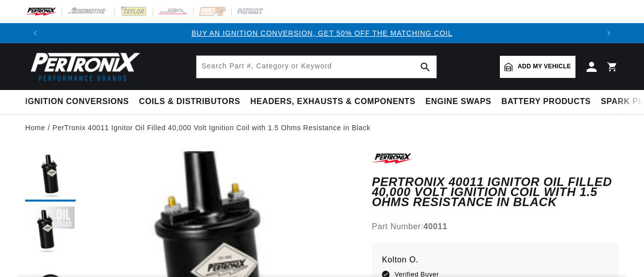  What do you see at coordinates (211, 127) in the screenshot?
I see `a: PerTronix 40011 Ignitor Oil Filled 40,000 Volt Ignition Coil with 1.5 Ohms Resistance in Black` at bounding box center [211, 127].